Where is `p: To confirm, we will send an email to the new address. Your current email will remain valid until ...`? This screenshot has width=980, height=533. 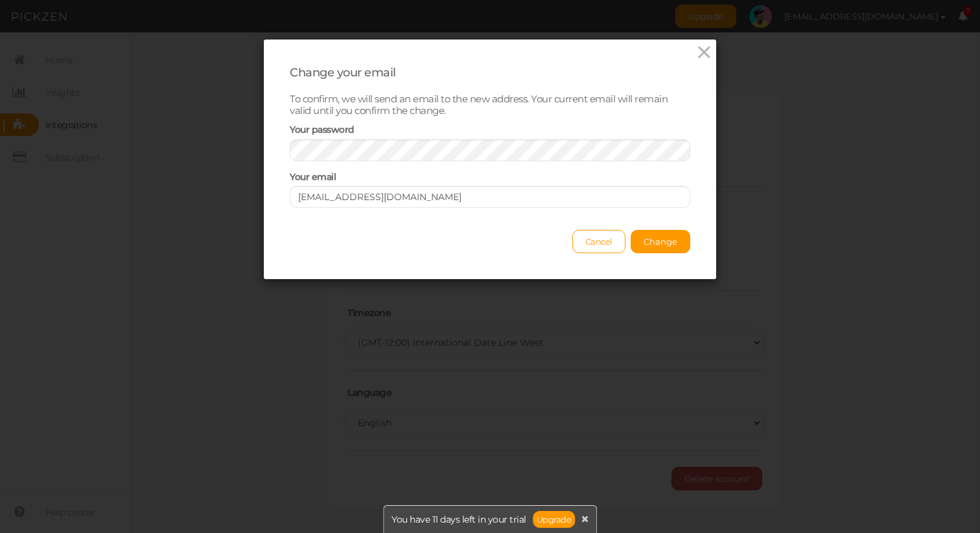 p: To confirm, we will send an email to the new address. Your current email will remain valid until ... is located at coordinates (490, 105).